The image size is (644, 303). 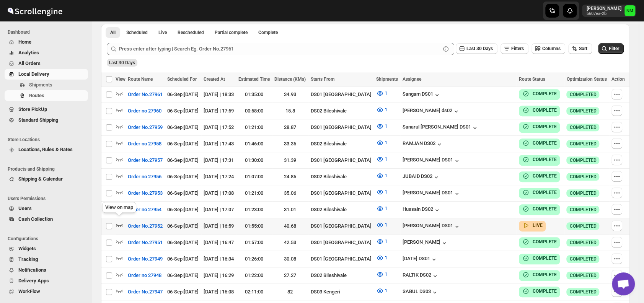 I want to click on p: b607ea-2b, so click(x=604, y=14).